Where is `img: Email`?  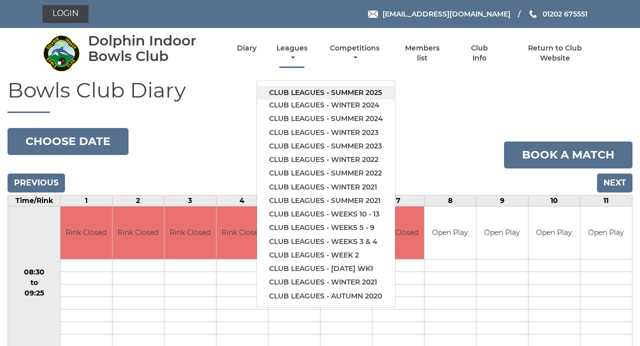 img: Email is located at coordinates (373, 14).